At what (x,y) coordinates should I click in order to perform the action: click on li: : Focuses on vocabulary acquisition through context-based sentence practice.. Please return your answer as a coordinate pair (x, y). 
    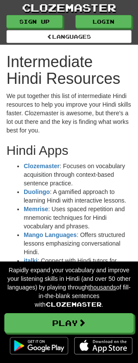
    Looking at the image, I should click on (77, 175).